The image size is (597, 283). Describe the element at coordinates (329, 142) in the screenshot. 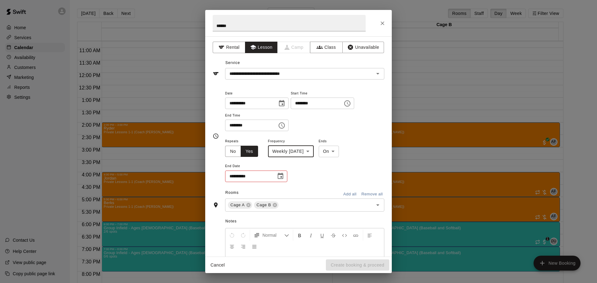

I see `span: Ends` at that location.